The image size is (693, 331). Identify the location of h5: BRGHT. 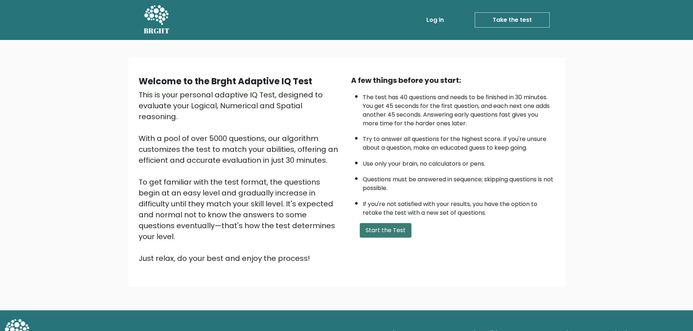
(157, 31).